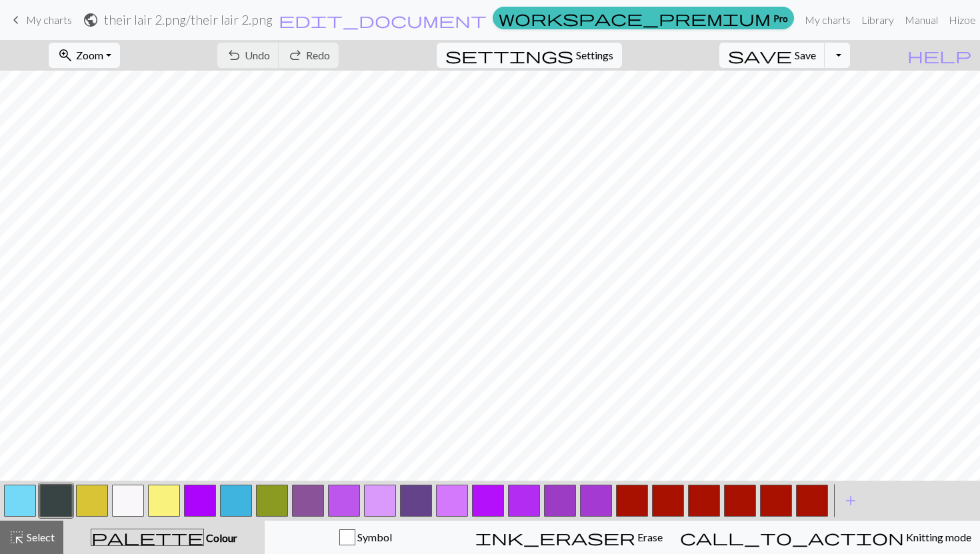 The image size is (980, 554). What do you see at coordinates (643, 18) in the screenshot?
I see `a: Pro` at bounding box center [643, 18].